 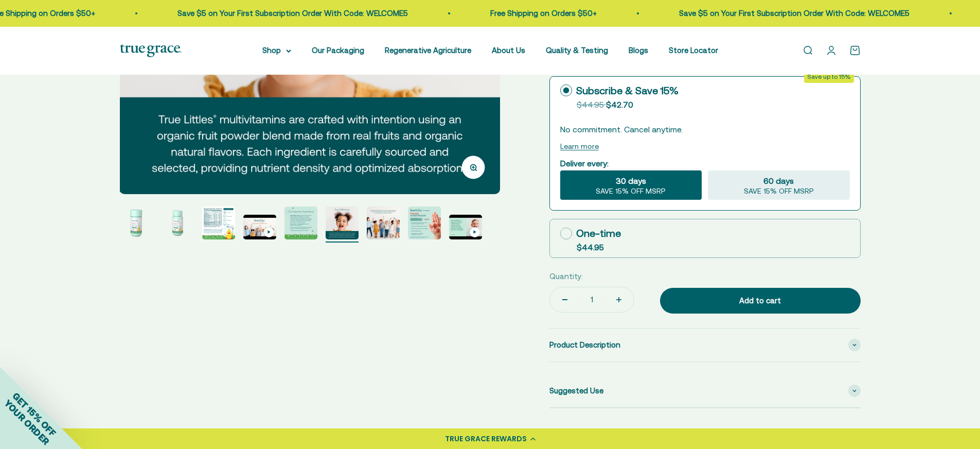 I want to click on span: Suggested Use, so click(x=576, y=391).